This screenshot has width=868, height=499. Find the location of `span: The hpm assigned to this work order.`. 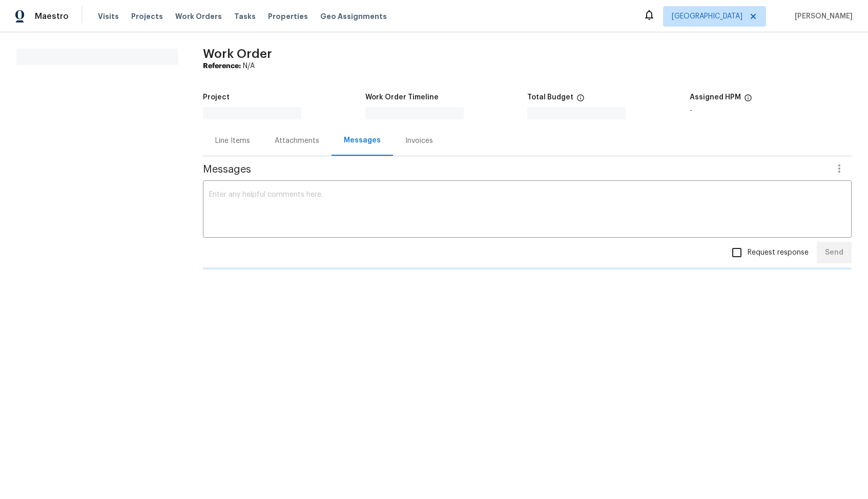

span: The hpm assigned to this work order. is located at coordinates (748, 101).